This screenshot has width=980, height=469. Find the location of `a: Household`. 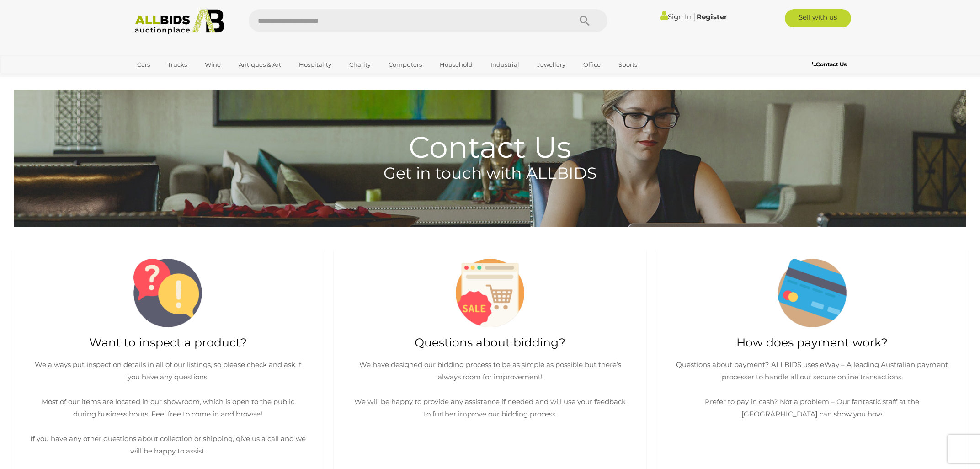

a: Household is located at coordinates (456, 64).